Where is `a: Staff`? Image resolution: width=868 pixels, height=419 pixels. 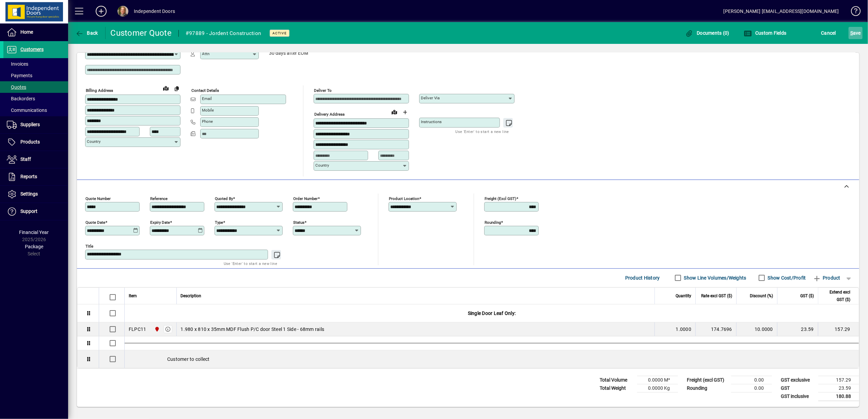 a: Staff is located at coordinates (36, 159).